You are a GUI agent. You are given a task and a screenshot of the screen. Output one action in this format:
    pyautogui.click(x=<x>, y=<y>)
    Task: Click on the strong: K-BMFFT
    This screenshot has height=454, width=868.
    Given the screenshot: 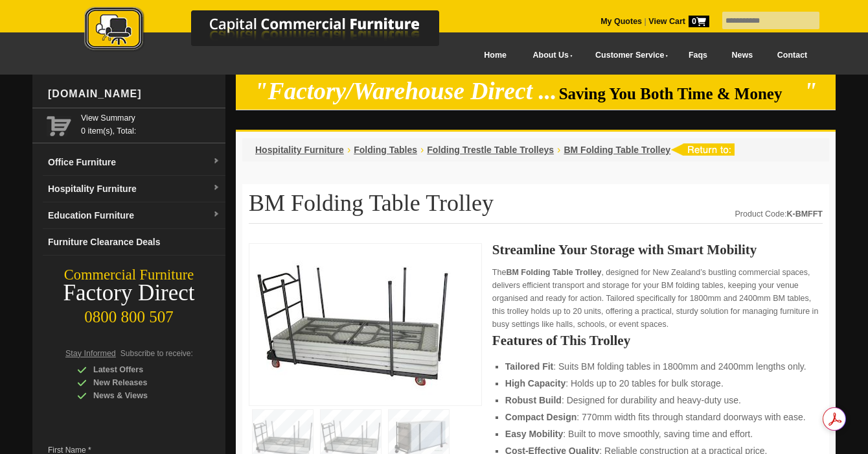 What is the action you would take?
    pyautogui.click(x=805, y=214)
    